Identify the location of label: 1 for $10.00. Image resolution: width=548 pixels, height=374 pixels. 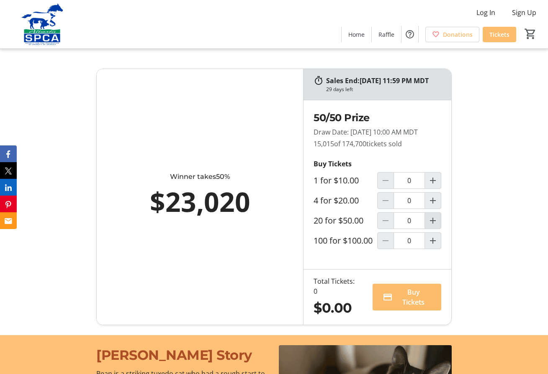
(336, 181).